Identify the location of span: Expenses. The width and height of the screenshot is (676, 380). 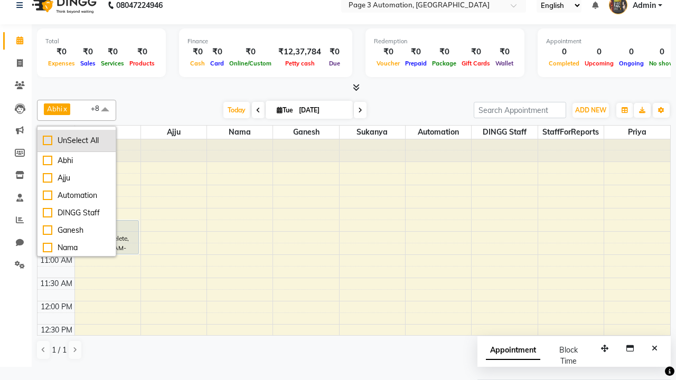
(61, 63).